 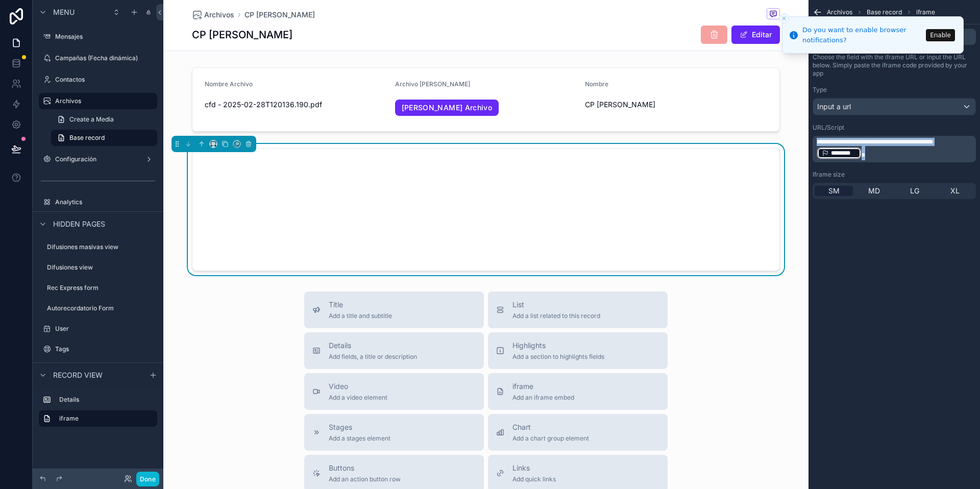 I want to click on span: LG, so click(x=915, y=191).